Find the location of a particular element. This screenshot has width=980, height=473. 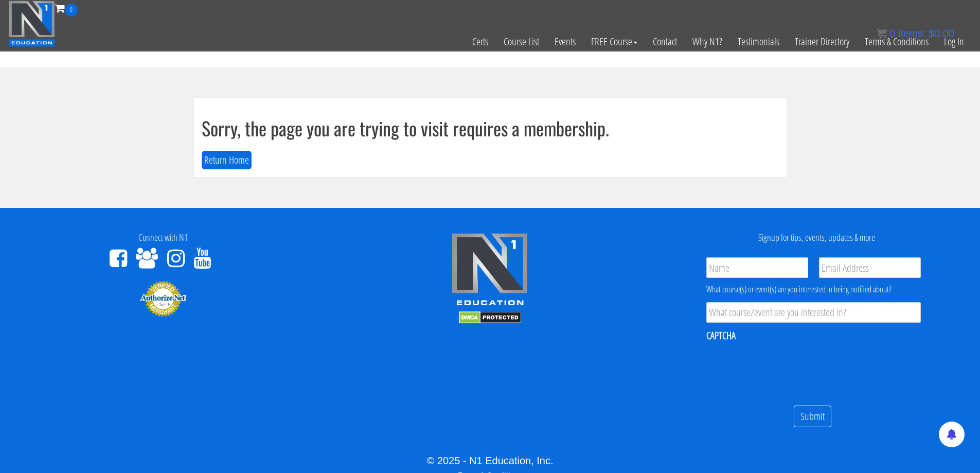

input: Email Address is located at coordinates (870, 268).